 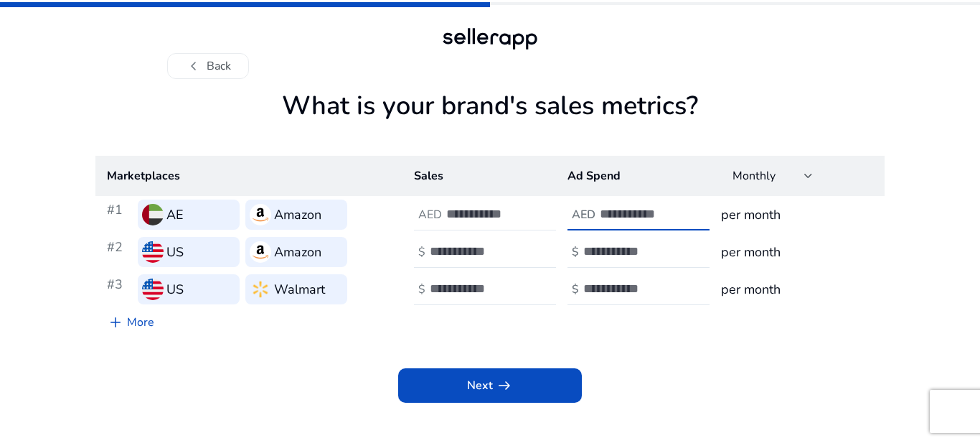 What do you see at coordinates (208, 66) in the screenshot?
I see `button: chevron_leftBack` at bounding box center [208, 66].